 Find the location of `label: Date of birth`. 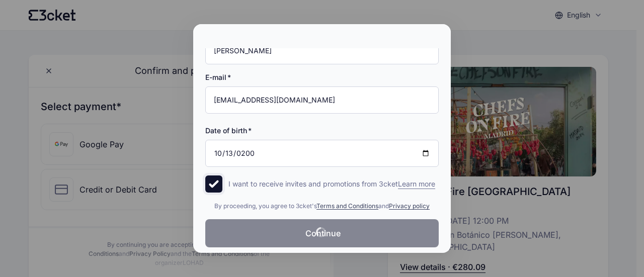

label: Date of birth is located at coordinates (229, 130).